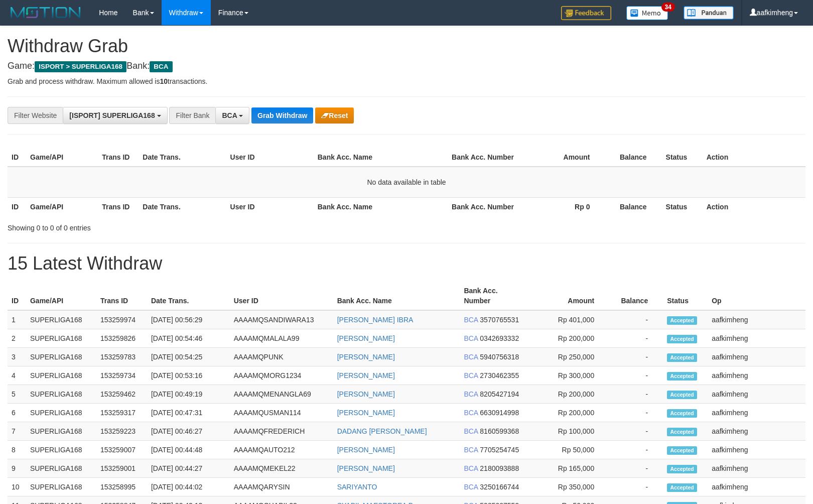 The image size is (813, 504). I want to click on td: 2, so click(16, 338).